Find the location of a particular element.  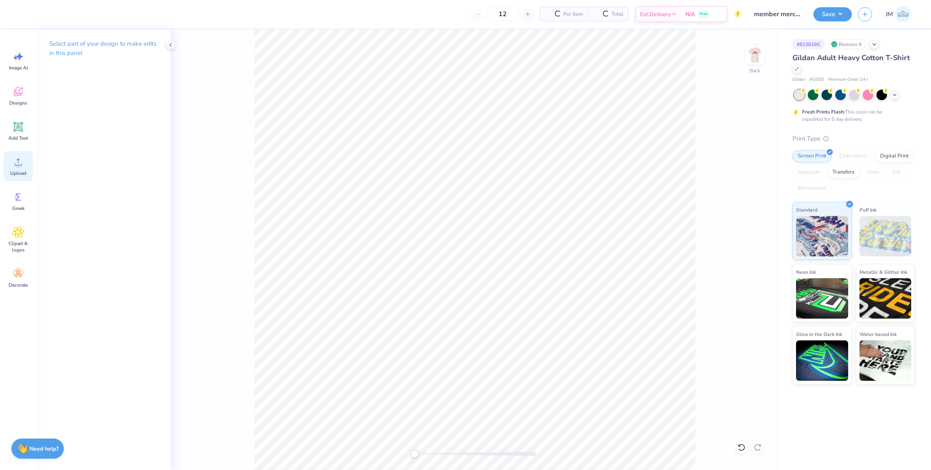

div: Accessibility label is located at coordinates (415, 454).